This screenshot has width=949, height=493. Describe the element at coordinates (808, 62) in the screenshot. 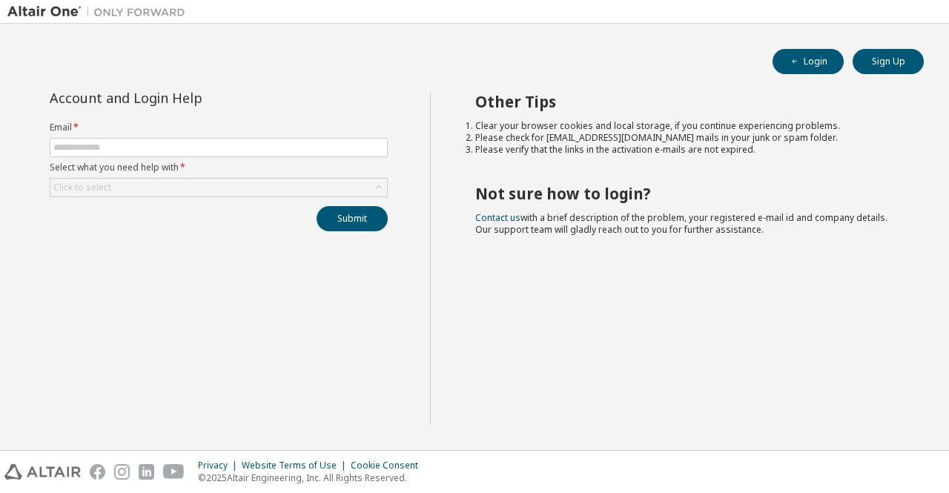

I see `button: Login` at that location.